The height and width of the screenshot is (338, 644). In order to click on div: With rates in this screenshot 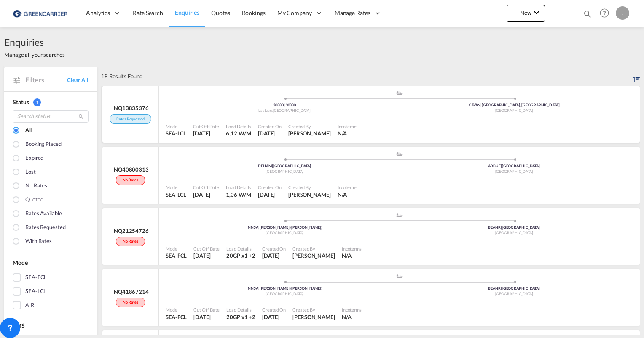, I will do `click(38, 242)`.